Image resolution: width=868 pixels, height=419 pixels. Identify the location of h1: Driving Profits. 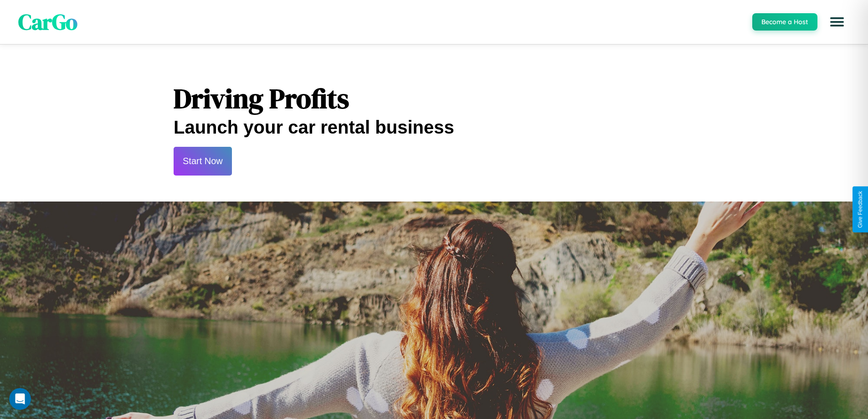
(434, 98).